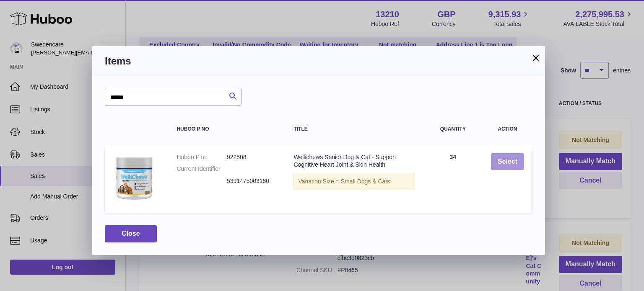 Image resolution: width=644 pixels, height=291 pixels. Describe the element at coordinates (319, 61) in the screenshot. I see `h3: Items` at that location.